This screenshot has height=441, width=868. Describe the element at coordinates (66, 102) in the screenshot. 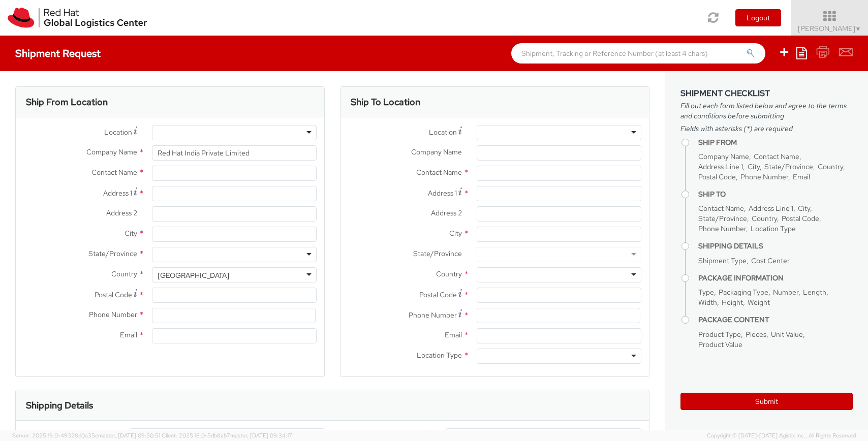

I see `h3: Ship From Location` at that location.